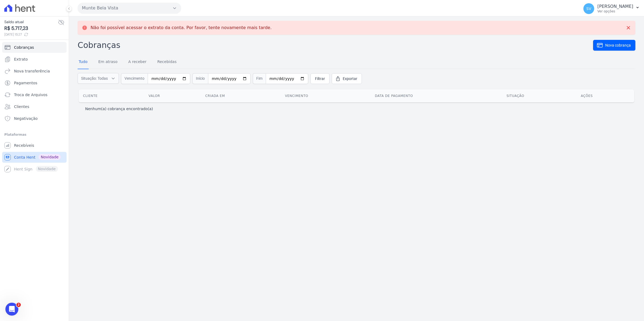 The height and width of the screenshot is (321, 644). Describe the element at coordinates (34, 83) in the screenshot. I see `a: Pagamentos` at that location.